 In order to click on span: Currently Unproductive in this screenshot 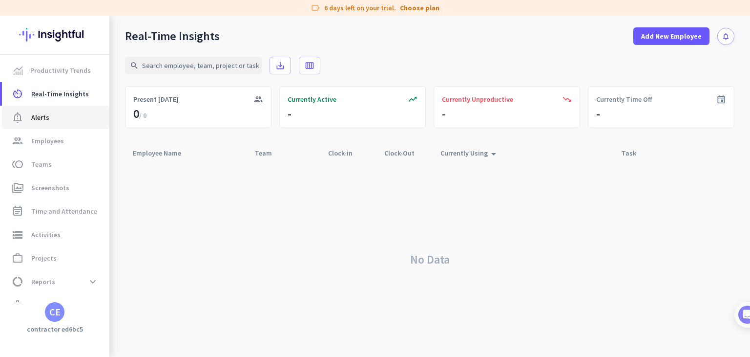, I will do `click(478, 99)`.